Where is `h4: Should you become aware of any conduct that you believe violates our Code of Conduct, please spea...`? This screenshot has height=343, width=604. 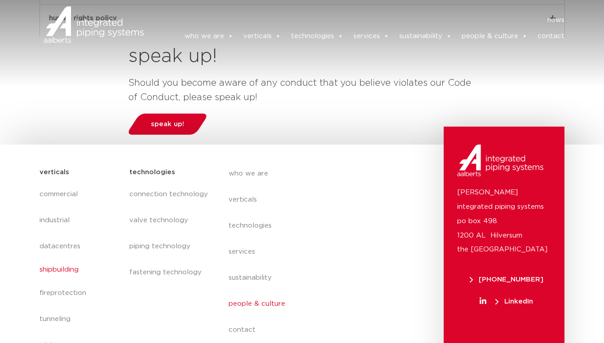 h4: Should you become aware of any conduct that you believe violates our Code of Conduct, please spea... is located at coordinates (302, 90).